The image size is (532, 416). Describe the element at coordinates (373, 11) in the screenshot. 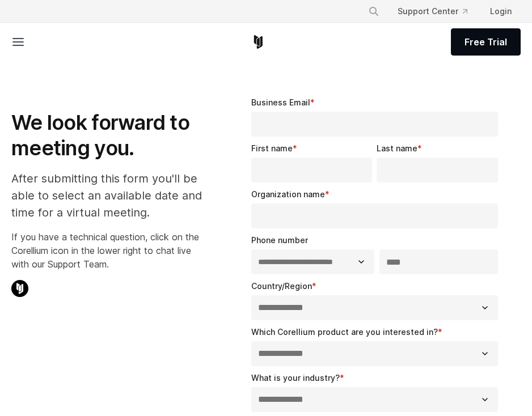

I see `button: Search` at that location.